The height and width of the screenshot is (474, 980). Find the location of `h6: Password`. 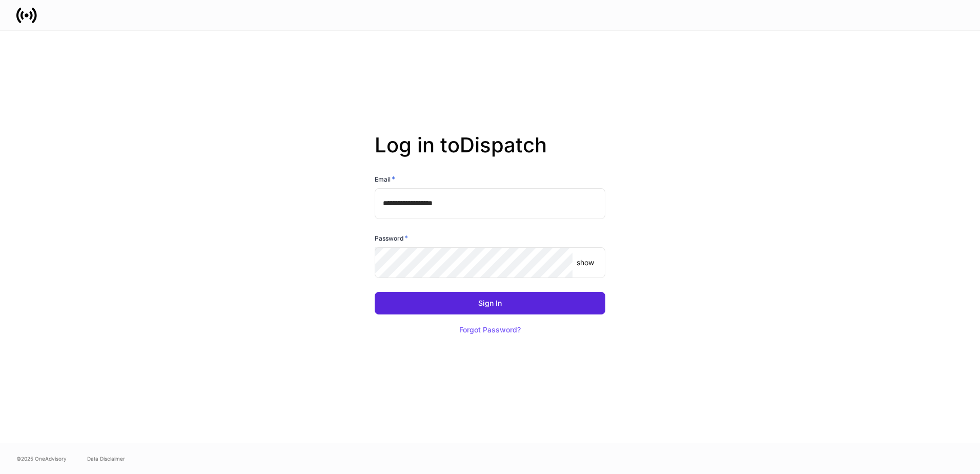

h6: Password is located at coordinates (391, 238).